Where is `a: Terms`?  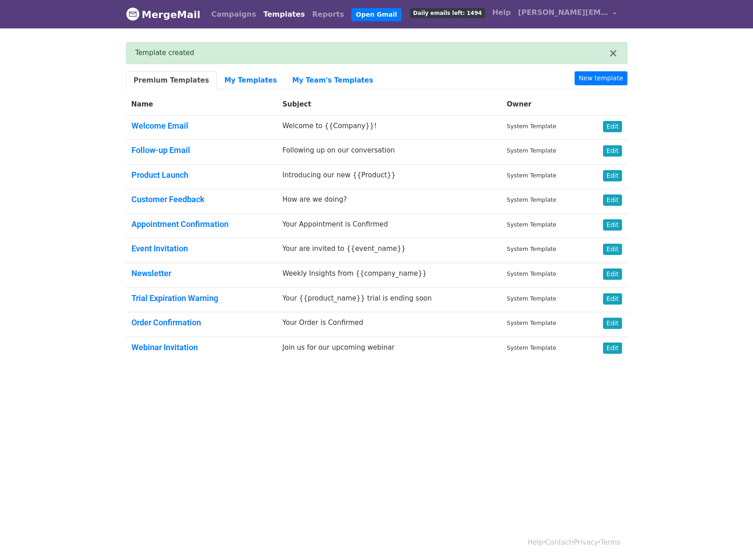 a: Terms is located at coordinates (610, 542).